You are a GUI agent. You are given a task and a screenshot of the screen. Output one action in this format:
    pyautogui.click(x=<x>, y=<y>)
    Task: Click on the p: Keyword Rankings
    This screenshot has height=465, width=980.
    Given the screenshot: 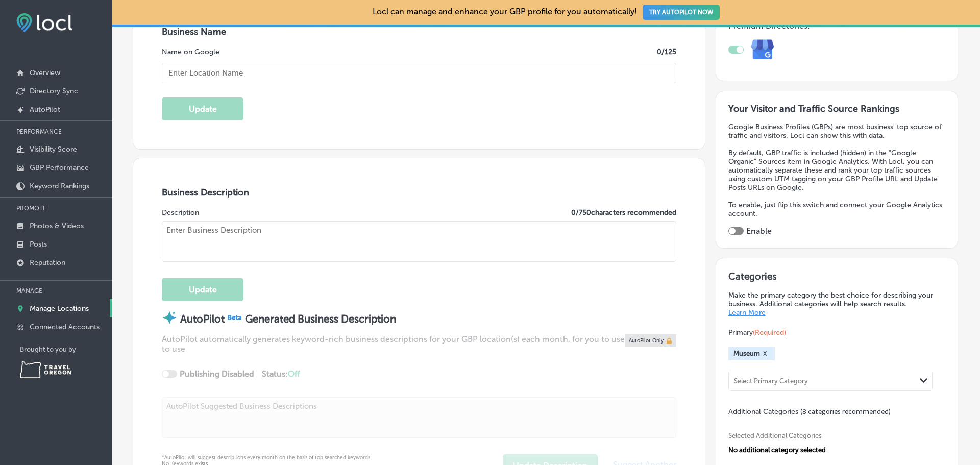 What is the action you would take?
    pyautogui.click(x=59, y=186)
    